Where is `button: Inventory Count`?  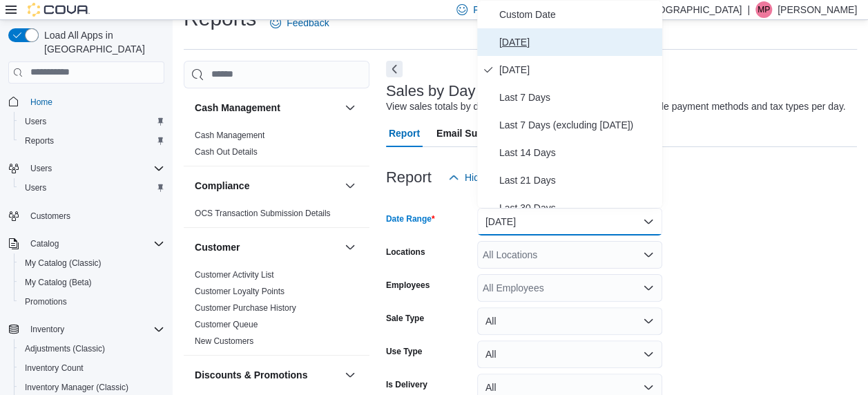 button: Inventory Count is located at coordinates (92, 368).